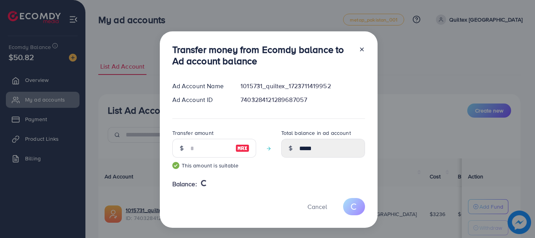  I want to click on div: 1015731_quiltex_1723711419952, so click(302, 86).